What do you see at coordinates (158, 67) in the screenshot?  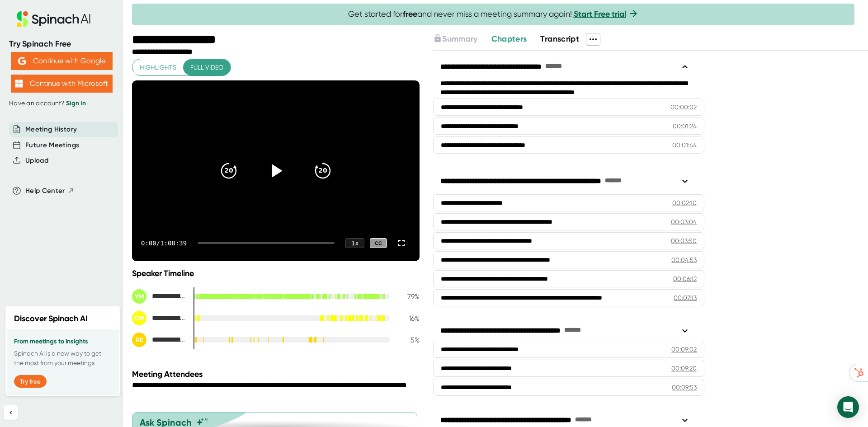 I see `button: Highlights` at bounding box center [158, 67].